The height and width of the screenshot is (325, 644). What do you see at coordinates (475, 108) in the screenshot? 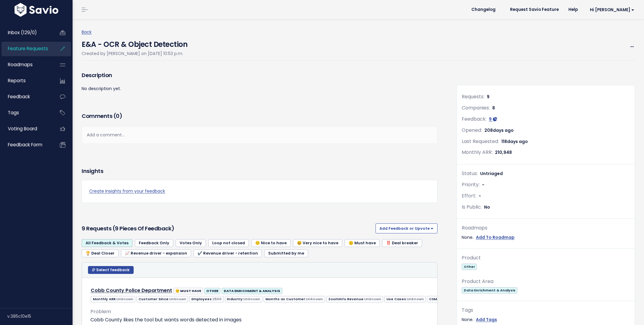
I see `span: Companies:` at bounding box center [475, 108].